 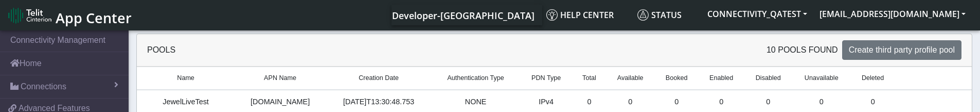 I want to click on a: Help center, so click(x=588, y=15).